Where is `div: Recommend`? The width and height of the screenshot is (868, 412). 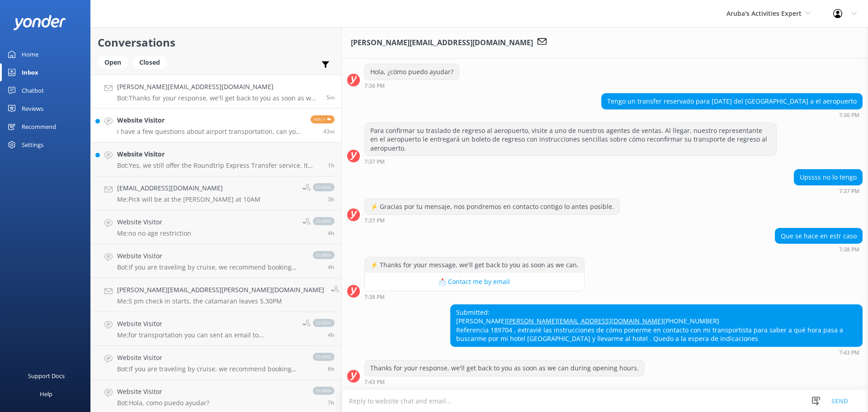 div: Recommend is located at coordinates (39, 127).